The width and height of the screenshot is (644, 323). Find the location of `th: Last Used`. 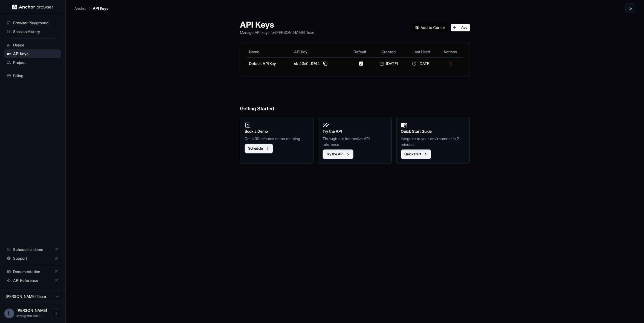

th: Last Used is located at coordinates (421, 52).